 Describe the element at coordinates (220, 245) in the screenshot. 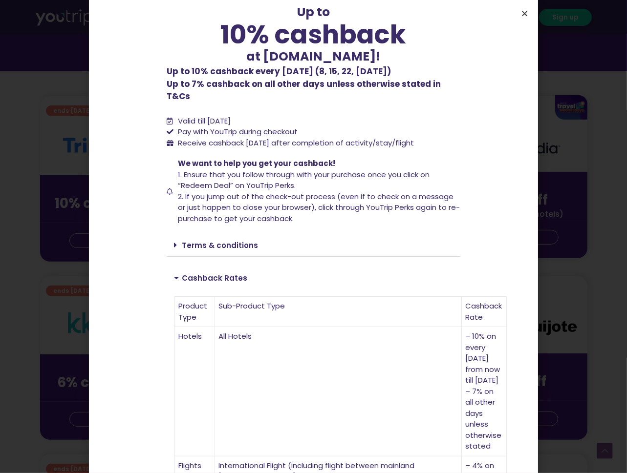

I see `a: Terms & conditions` at that location.